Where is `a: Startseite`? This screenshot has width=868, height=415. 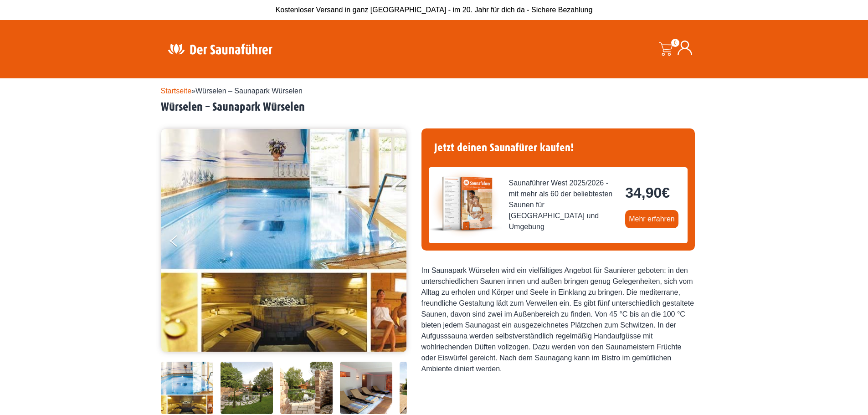 a: Startseite is located at coordinates (176, 91).